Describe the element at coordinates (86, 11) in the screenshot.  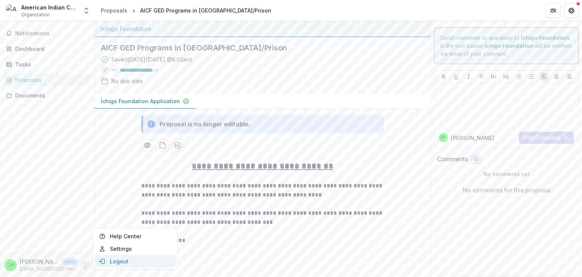
I see `button: Open entity switcher` at that location.